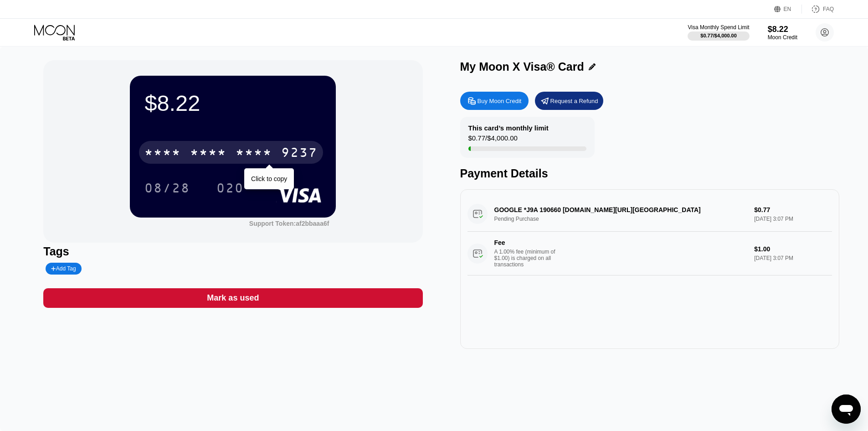 The height and width of the screenshot is (431, 868). What do you see at coordinates (522, 66) in the screenshot?
I see `div: My Moon X Visa® Card` at bounding box center [522, 66].